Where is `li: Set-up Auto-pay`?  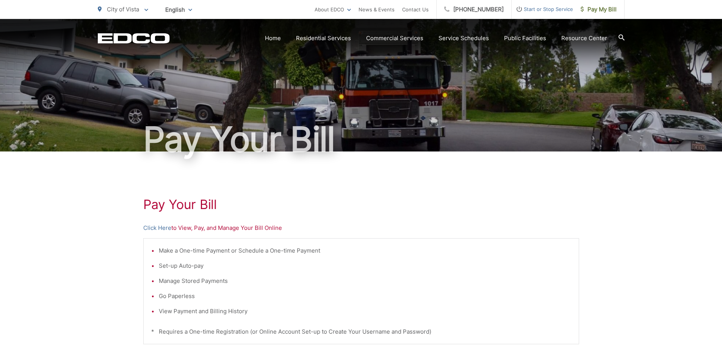 li: Set-up Auto-pay is located at coordinates (365, 266).